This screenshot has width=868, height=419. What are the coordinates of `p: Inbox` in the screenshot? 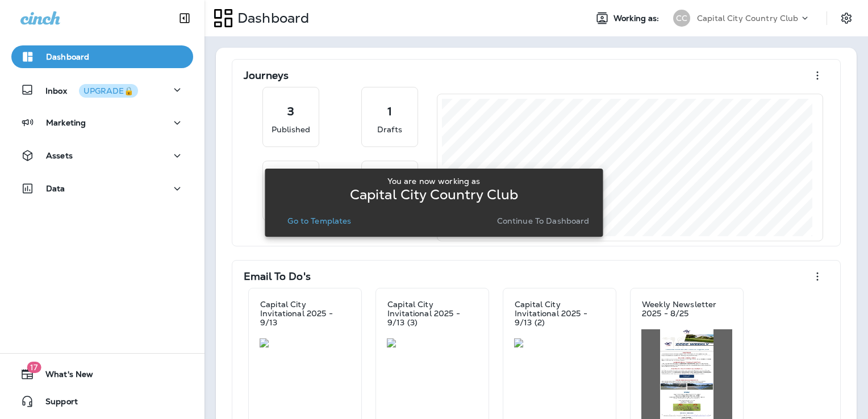 It's located at (91, 89).